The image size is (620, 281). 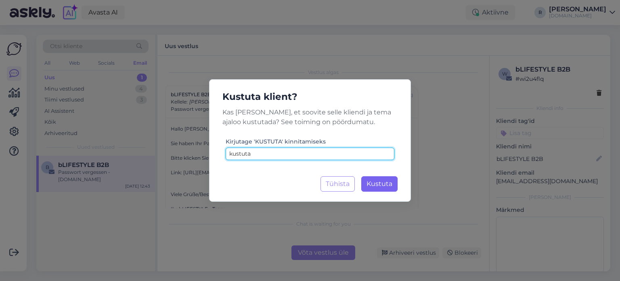 I want to click on button: Kustuta, so click(x=380, y=184).